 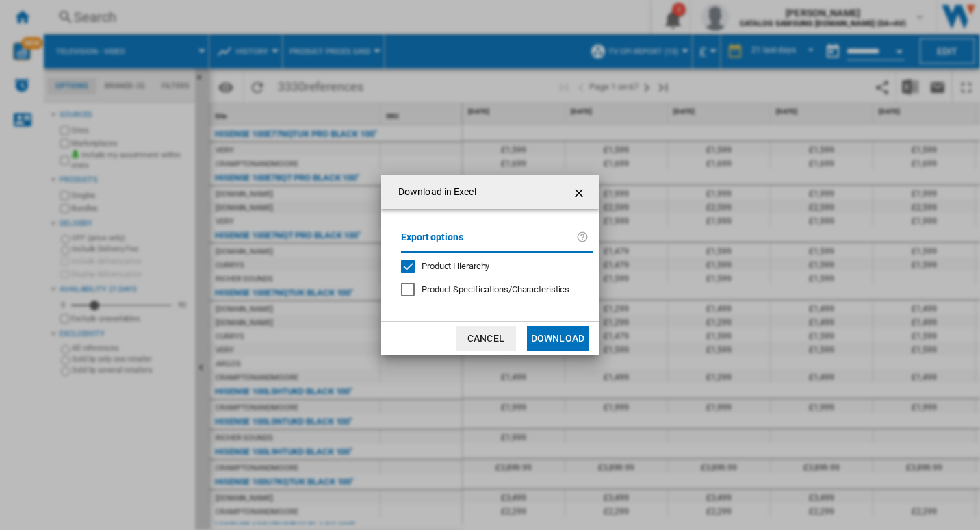 I want to click on span: Product Specifications/Characteristics, so click(x=496, y=289).